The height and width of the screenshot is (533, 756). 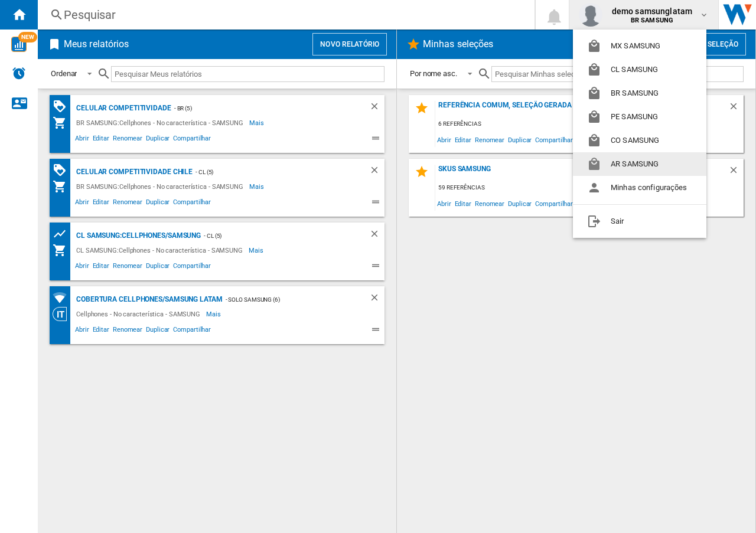 What do you see at coordinates (640, 141) in the screenshot?
I see `button: CO SAMSUNG` at bounding box center [640, 141].